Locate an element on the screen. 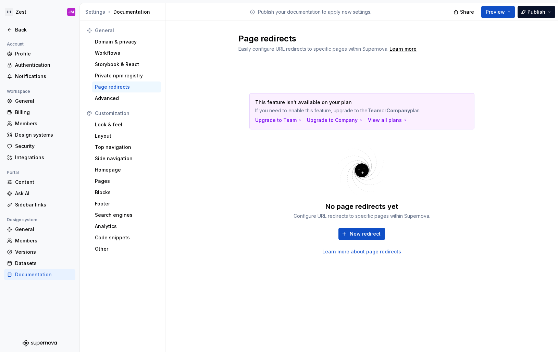 The width and height of the screenshot is (558, 352). div: Code snippets is located at coordinates (126, 238).